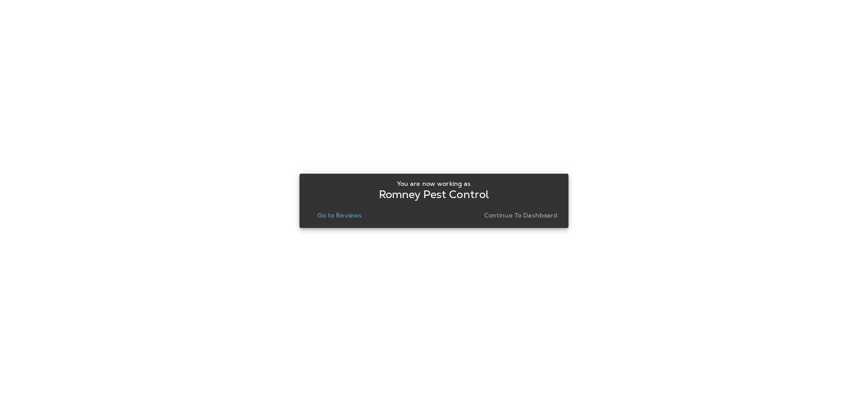  Describe the element at coordinates (433, 184) in the screenshot. I see `p: You are now working as` at that location.